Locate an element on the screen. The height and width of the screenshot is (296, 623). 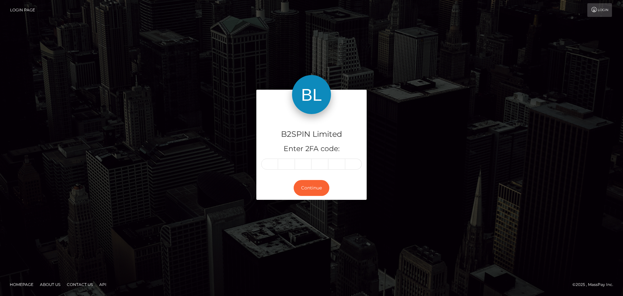
a: Login is located at coordinates (600, 10).